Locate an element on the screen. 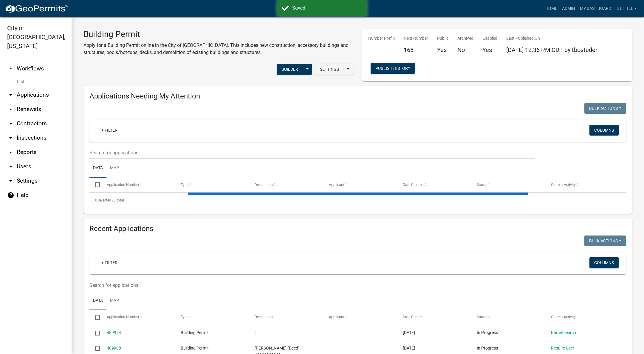  h4: Recent Applications is located at coordinates (358, 228).